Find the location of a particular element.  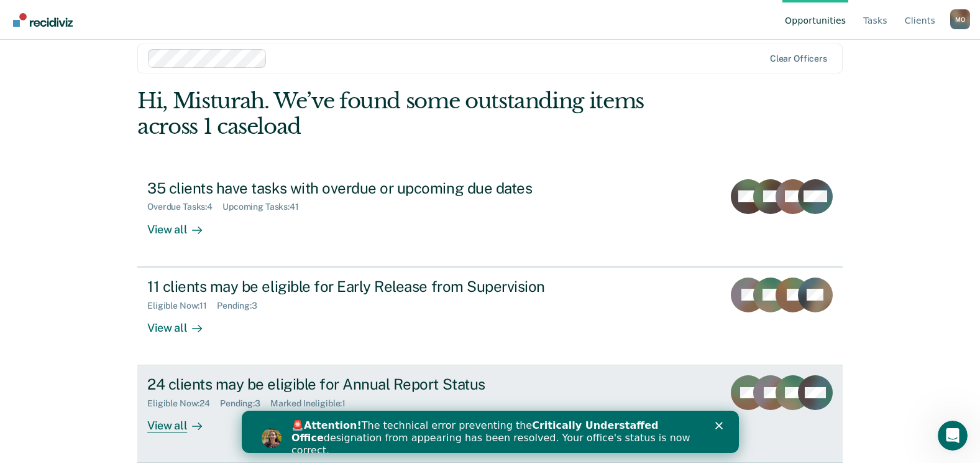

div: Close is located at coordinates (480, 15).